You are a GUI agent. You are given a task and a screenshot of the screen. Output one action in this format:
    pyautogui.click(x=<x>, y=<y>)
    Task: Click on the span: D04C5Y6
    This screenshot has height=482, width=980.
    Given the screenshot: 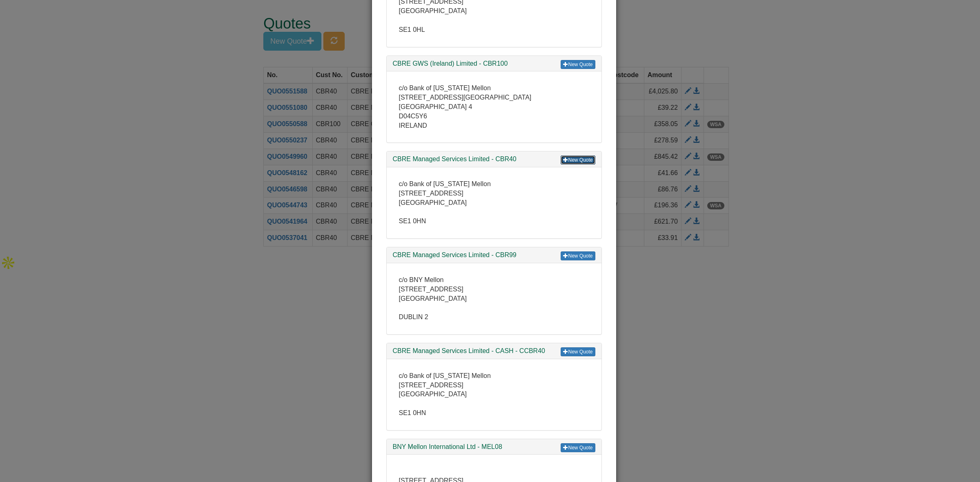 What is the action you would take?
    pyautogui.click(x=413, y=116)
    